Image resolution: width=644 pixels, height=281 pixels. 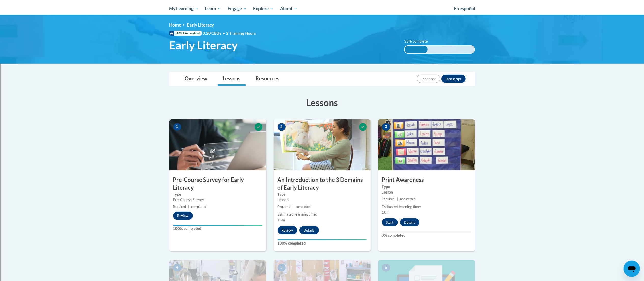 I want to click on div: JOURNAL, so click(x=322, y=161).